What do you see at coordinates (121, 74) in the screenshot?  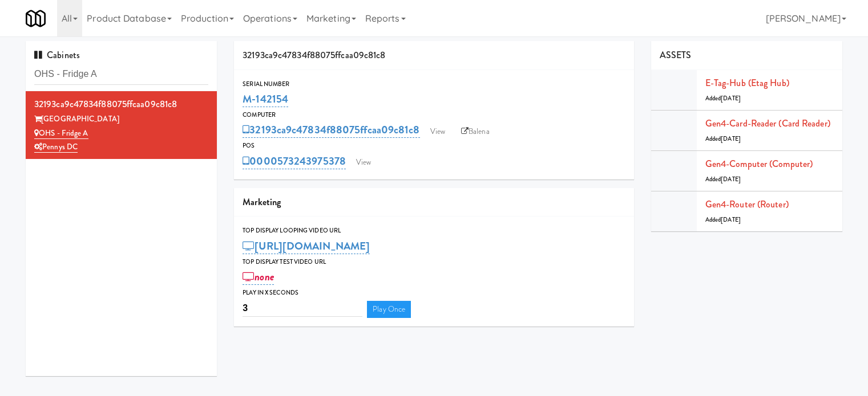 I see `input: Search cabinets` at bounding box center [121, 74].